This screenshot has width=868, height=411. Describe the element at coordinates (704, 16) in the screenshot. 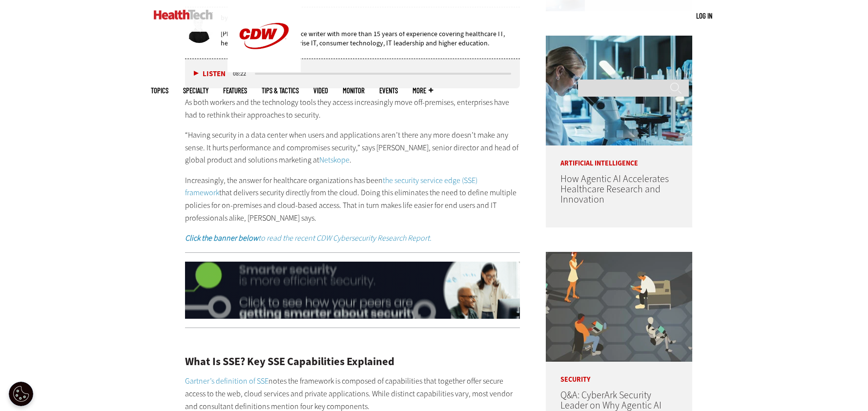

I see `a: Log in` at that location.